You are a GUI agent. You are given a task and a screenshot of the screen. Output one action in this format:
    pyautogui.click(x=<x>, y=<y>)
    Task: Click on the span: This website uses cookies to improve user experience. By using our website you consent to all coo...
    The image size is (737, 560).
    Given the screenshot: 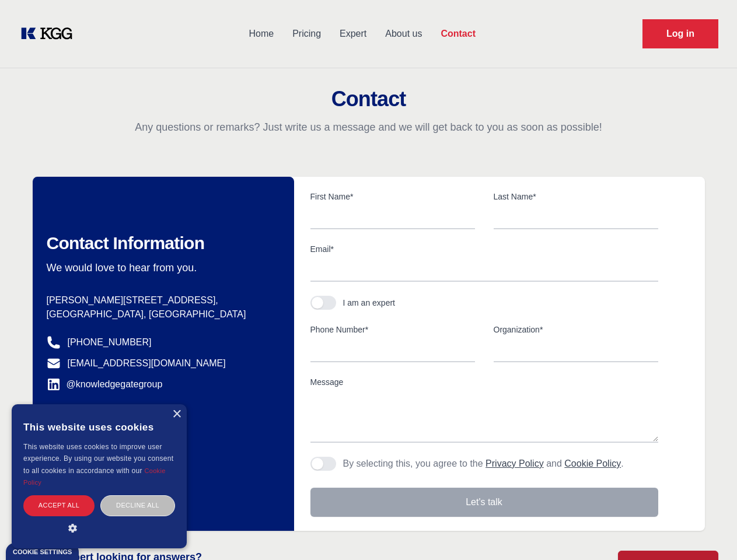 What is the action you would take?
    pyautogui.click(x=98, y=459)
    